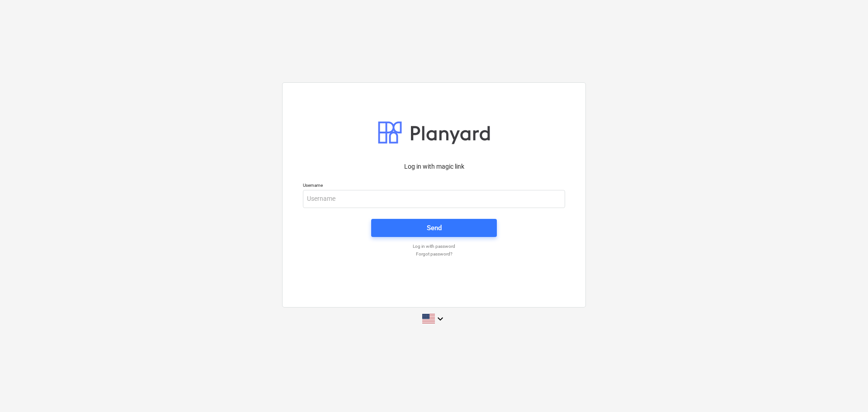 The width and height of the screenshot is (868, 412). I want to click on p: Log in with magic link, so click(434, 166).